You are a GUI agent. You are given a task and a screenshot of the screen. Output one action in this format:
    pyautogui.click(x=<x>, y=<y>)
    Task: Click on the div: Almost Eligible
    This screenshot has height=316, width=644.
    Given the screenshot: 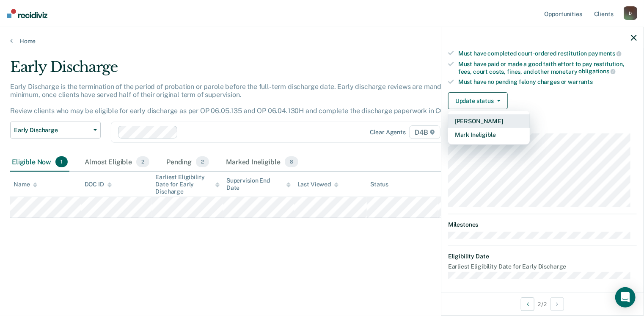 What is the action you would take?
    pyautogui.click(x=116, y=162)
    